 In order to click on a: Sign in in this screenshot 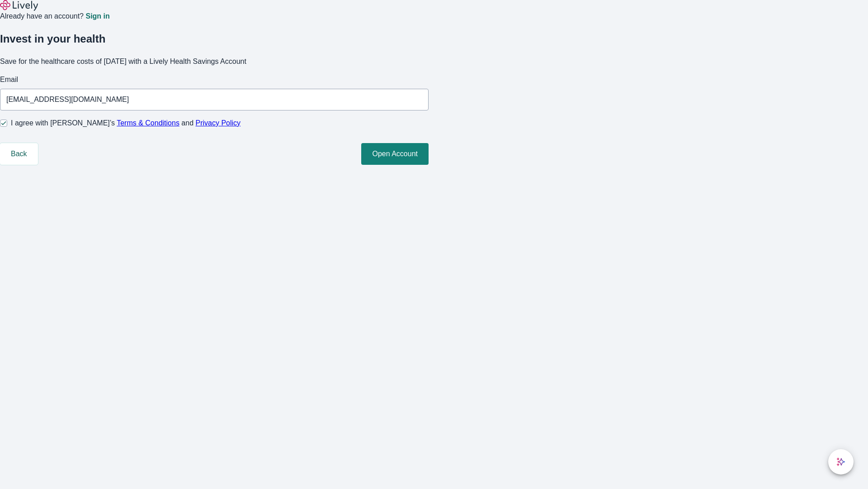, I will do `click(97, 16)`.